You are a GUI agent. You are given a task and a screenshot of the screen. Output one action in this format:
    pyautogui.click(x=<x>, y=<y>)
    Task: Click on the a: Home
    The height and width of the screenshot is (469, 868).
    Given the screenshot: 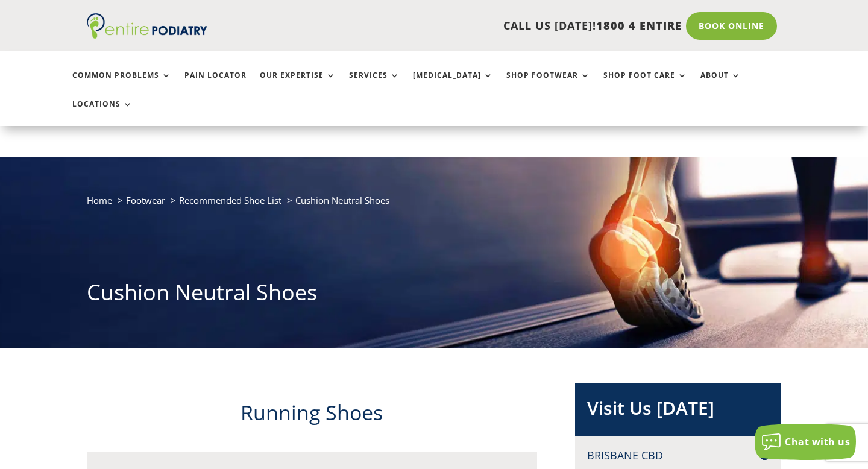 What is the action you would take?
    pyautogui.click(x=99, y=200)
    